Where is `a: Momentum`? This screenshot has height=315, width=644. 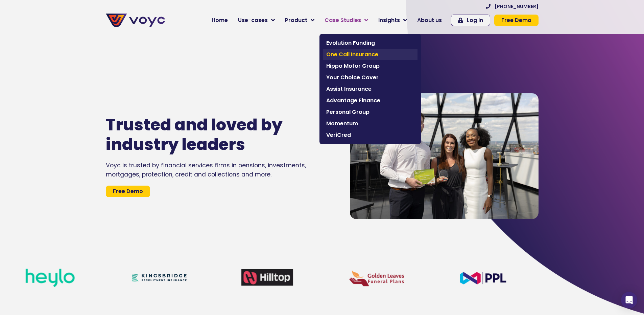 a: Momentum is located at coordinates (371, 123).